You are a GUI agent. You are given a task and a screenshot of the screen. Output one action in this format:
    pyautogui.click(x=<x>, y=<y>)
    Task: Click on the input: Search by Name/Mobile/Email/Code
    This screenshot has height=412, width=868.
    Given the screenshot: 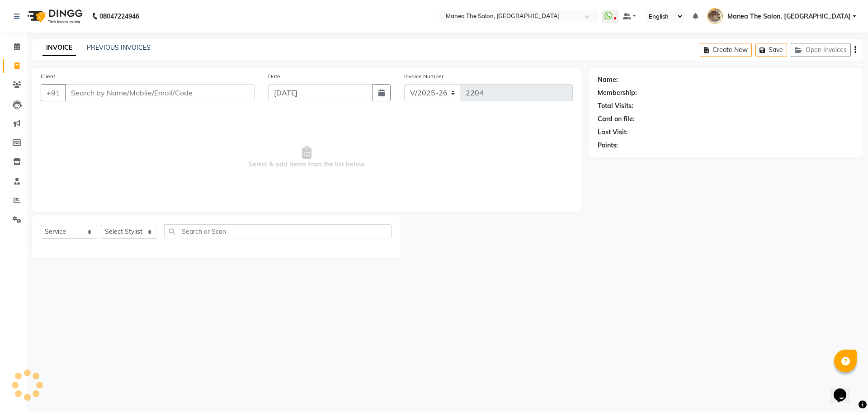 What is the action you would take?
    pyautogui.click(x=160, y=93)
    